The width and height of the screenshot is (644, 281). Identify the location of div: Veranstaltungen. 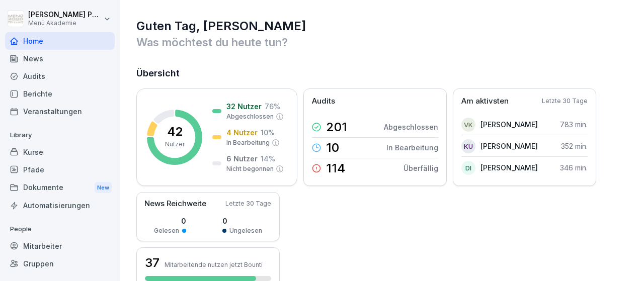
(60, 111).